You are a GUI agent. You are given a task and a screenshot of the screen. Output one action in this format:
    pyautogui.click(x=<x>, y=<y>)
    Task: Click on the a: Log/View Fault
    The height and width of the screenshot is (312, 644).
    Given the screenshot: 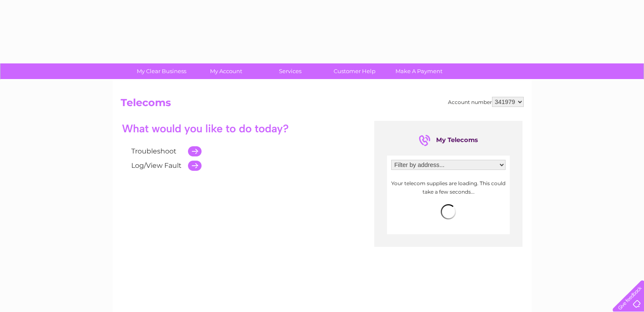 What is the action you would take?
    pyautogui.click(x=156, y=165)
    